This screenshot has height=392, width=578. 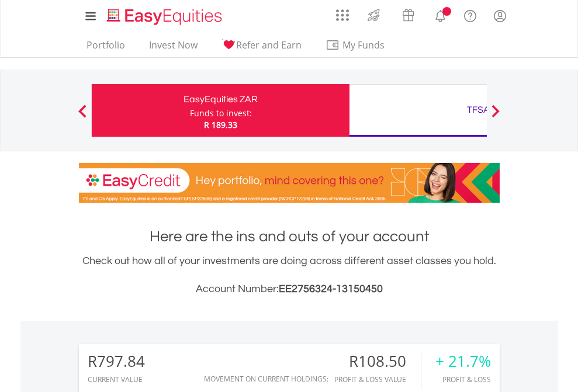 What do you see at coordinates (116, 361) in the screenshot?
I see `div: R797.84` at bounding box center [116, 361].